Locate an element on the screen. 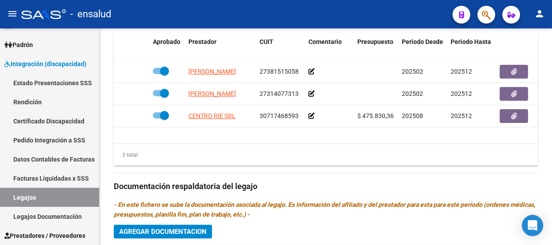 Image resolution: width=552 pixels, height=245 pixels. datatable-header-cell: Prestador is located at coordinates (220, 47).